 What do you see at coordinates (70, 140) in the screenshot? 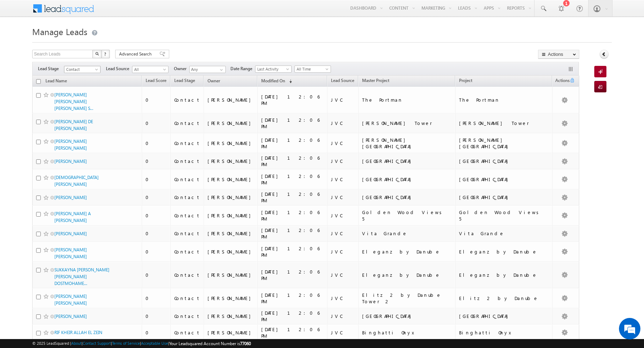
I see `textarea: Type your message and hit 'Enter'` at bounding box center [70, 140].